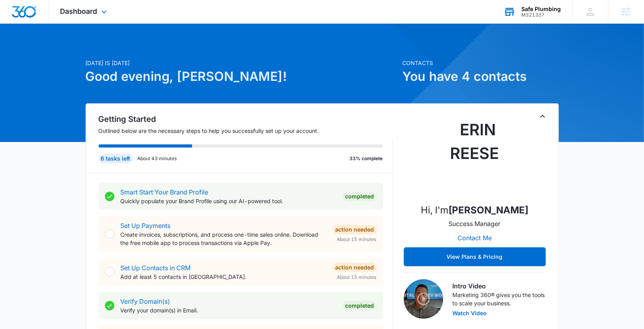 The height and width of the screenshot is (329, 644). I want to click on button: Toggle Collapse, so click(543, 116).